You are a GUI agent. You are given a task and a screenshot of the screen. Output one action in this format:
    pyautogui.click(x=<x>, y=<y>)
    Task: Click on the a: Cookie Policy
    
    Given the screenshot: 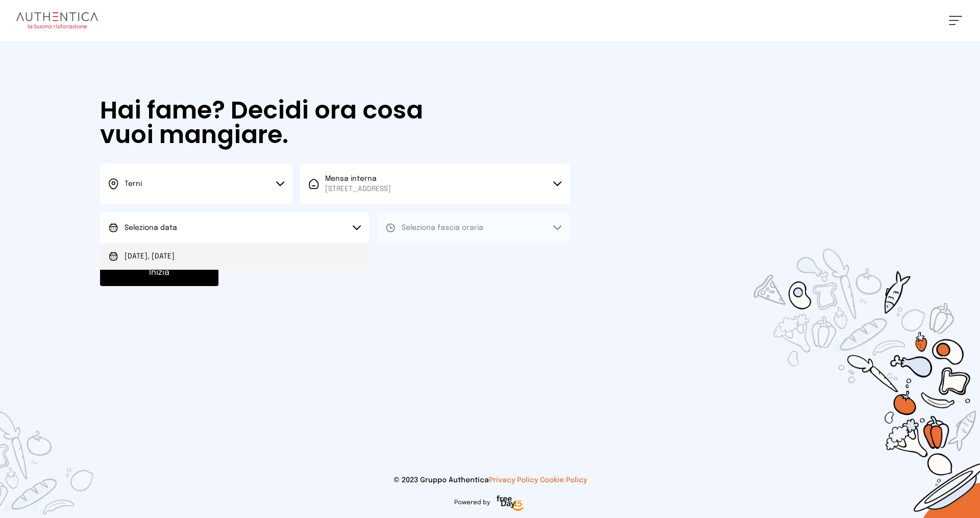 What is the action you would take?
    pyautogui.click(x=563, y=480)
    